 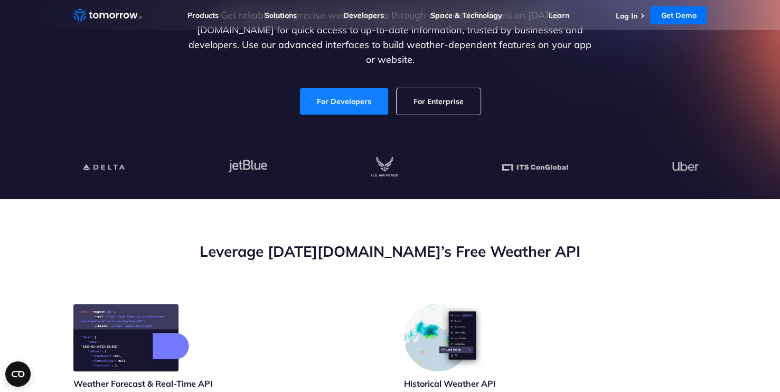 What do you see at coordinates (438, 101) in the screenshot?
I see `a: For Enterprise` at bounding box center [438, 101].